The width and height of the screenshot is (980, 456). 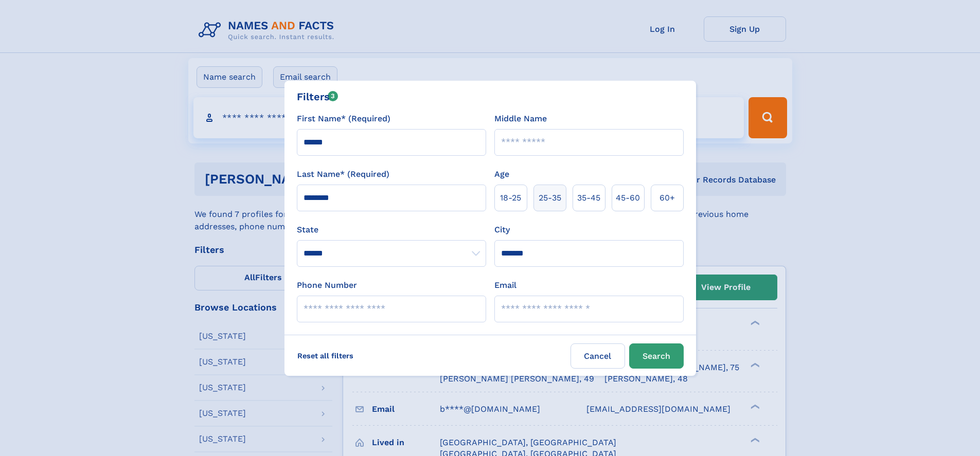 I want to click on label: Reset all filters, so click(x=325, y=356).